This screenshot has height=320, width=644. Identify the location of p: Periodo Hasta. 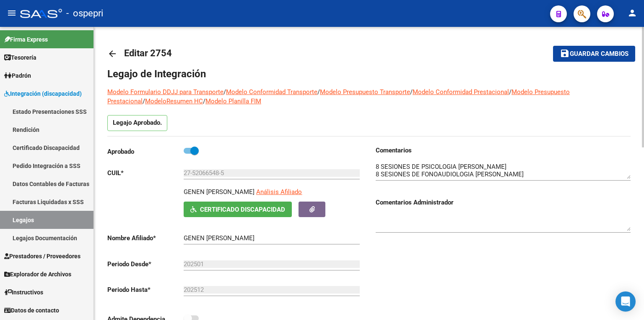
(145, 290).